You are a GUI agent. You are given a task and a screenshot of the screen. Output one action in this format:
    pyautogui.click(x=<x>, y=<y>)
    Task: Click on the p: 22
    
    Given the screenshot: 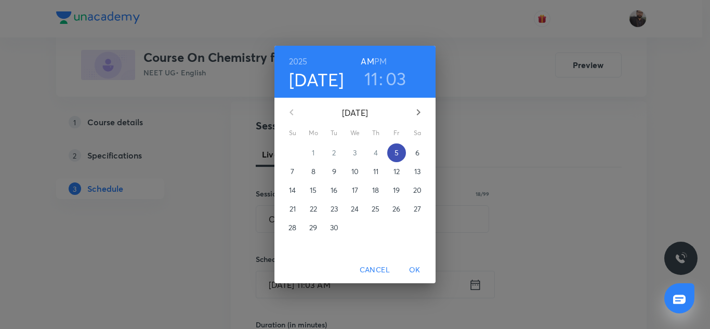 What is the action you would take?
    pyautogui.click(x=313, y=209)
    